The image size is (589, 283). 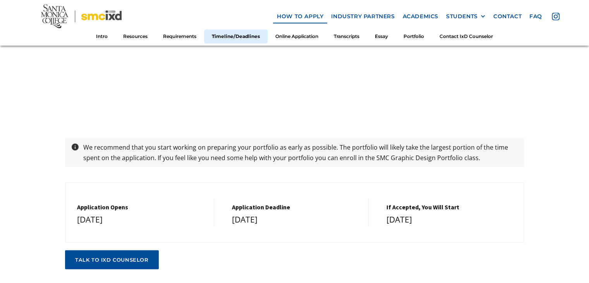 What do you see at coordinates (112, 260) in the screenshot?
I see `a: talk to ixd counselor` at bounding box center [112, 260].